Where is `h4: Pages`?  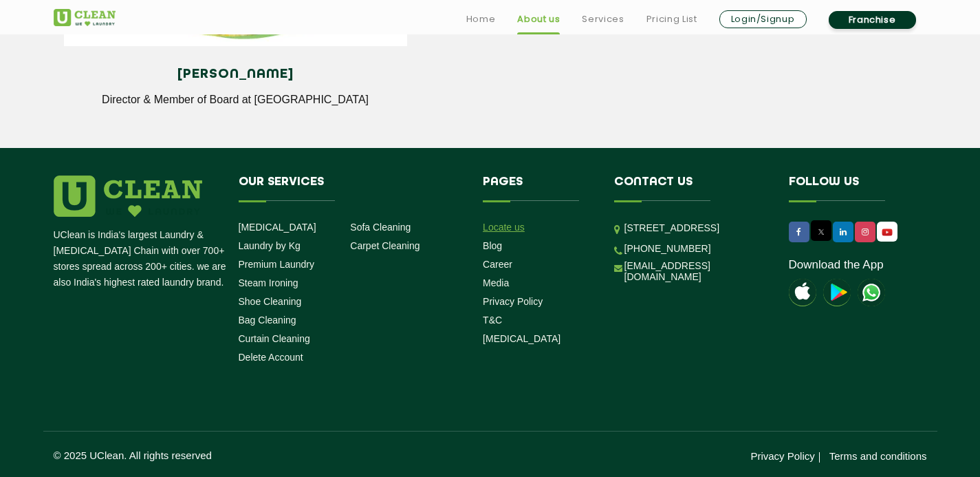 h4: Pages is located at coordinates (538, 189).